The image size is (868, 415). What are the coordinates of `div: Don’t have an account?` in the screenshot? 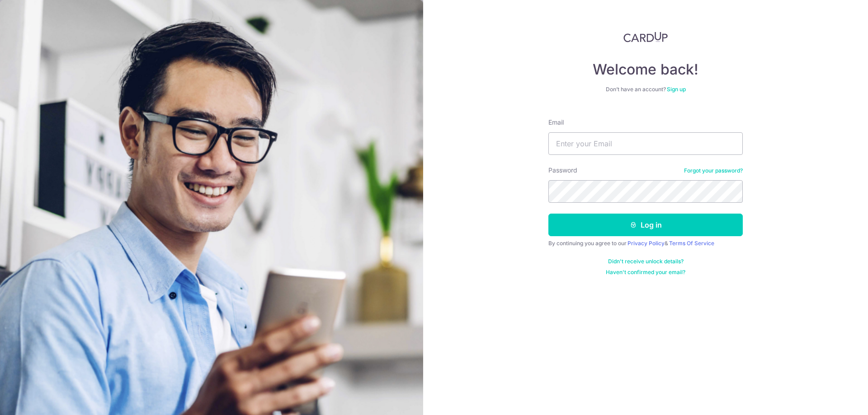 It's located at (645, 89).